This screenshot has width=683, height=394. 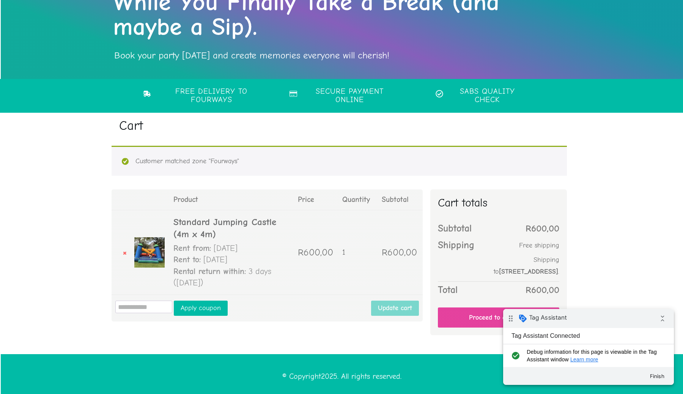 I want to click on a: Remove Standard Jumping Castle (4m x 4m) from cart, so click(x=121, y=252).